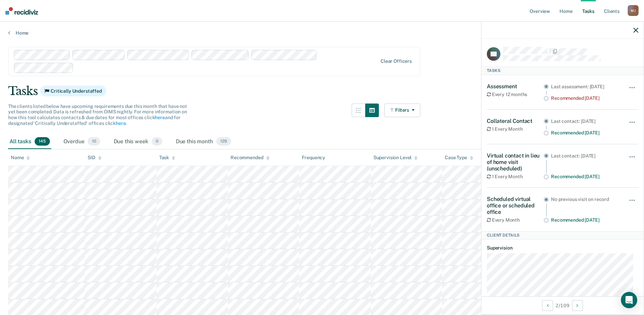 The width and height of the screenshot is (644, 315). What do you see at coordinates (402, 110) in the screenshot?
I see `button: Filters` at bounding box center [402, 110].